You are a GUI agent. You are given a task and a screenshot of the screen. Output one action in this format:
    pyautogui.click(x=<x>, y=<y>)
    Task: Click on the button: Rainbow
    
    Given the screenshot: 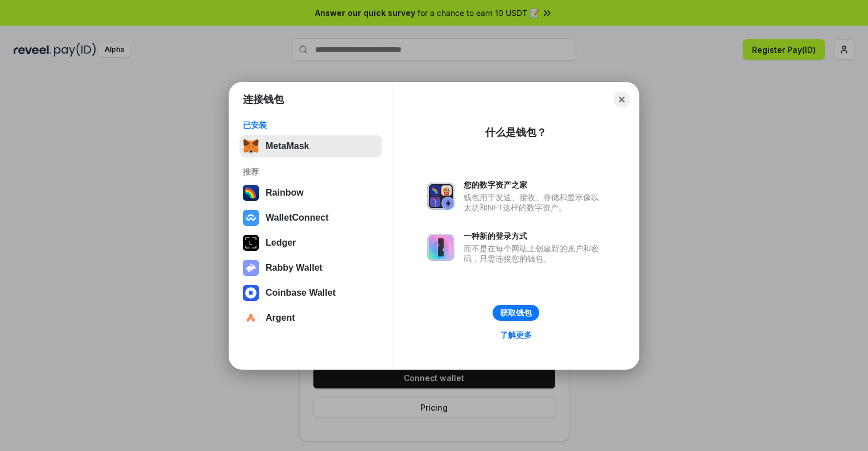 What is the action you would take?
    pyautogui.click(x=310, y=193)
    